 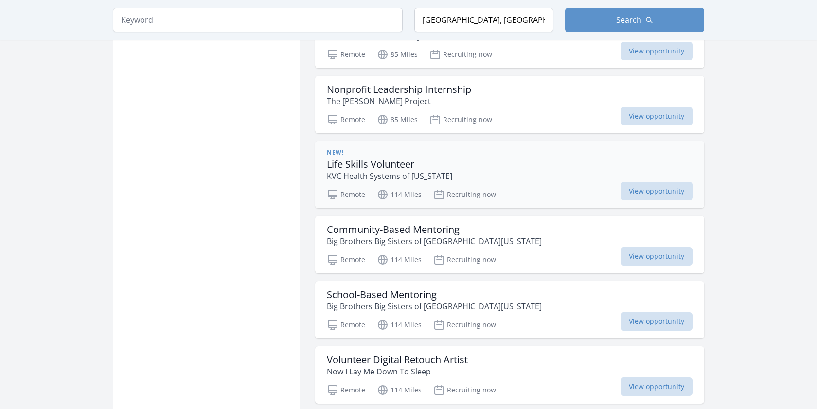 What do you see at coordinates (635, 20) in the screenshot?
I see `button: Search` at bounding box center [635, 20].